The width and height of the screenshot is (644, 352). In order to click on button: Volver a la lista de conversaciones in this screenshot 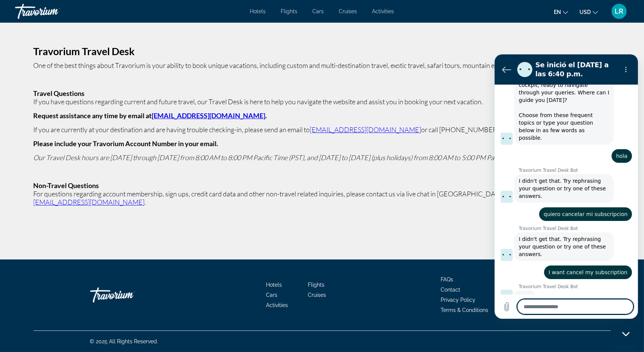, I will do `click(12, 15)`.